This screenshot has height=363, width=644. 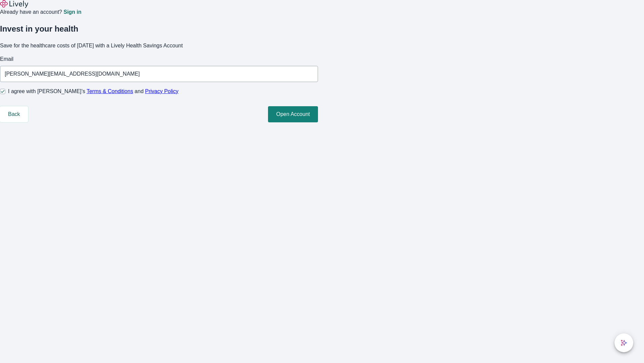 What do you see at coordinates (293, 114) in the screenshot?
I see `button: Open Account` at bounding box center [293, 114].